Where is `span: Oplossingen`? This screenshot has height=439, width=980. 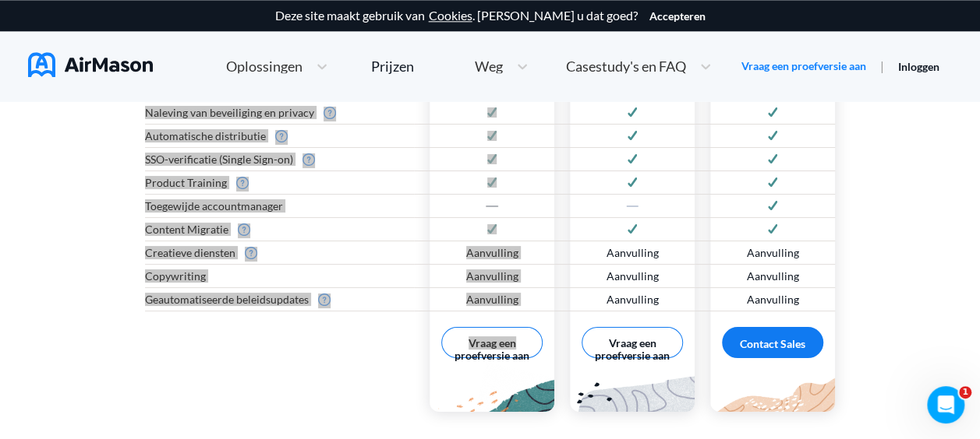
span: Oplossingen is located at coordinates (265, 66).